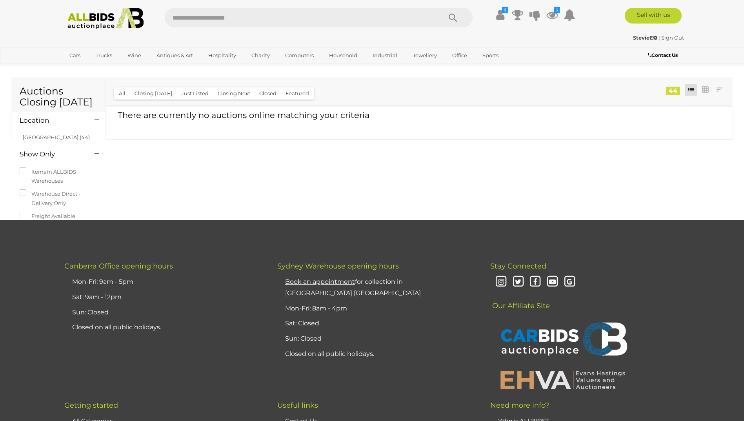 This screenshot has width=744, height=421. Describe the element at coordinates (518, 266) in the screenshot. I see `span: Stay Connected` at that location.